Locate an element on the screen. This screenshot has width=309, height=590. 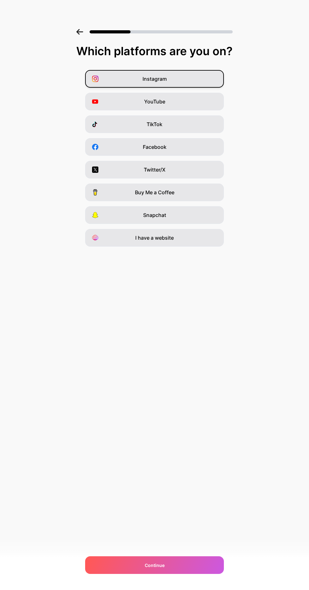
span: Twitter/X is located at coordinates (155, 170).